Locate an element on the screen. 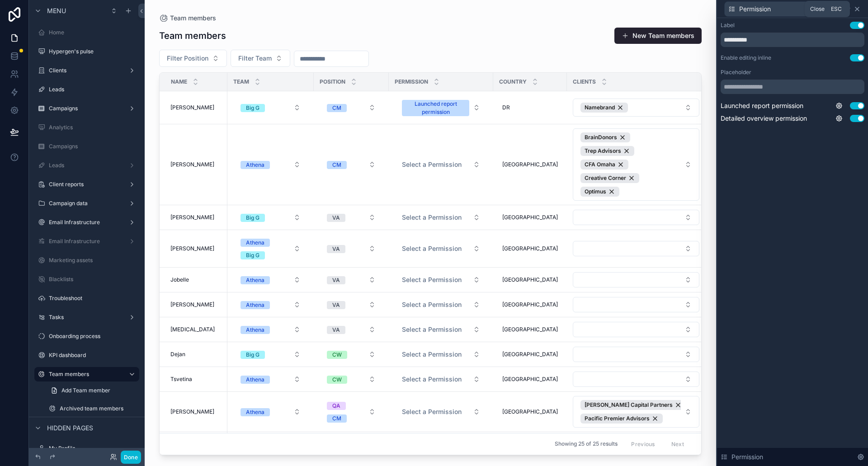 This screenshot has width=868, height=466. span: Tsvetina is located at coordinates (181, 379).